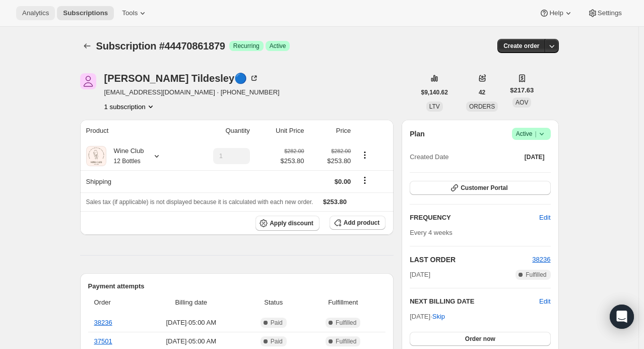 This screenshot has height=349, width=644. I want to click on span: Order now, so click(480, 339).